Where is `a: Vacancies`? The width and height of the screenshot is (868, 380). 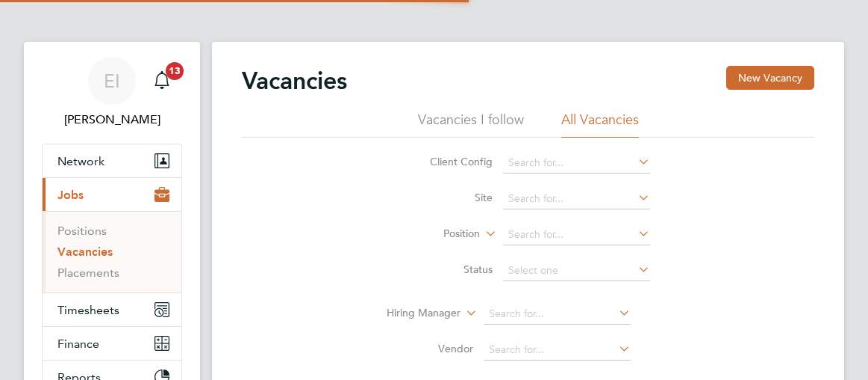
a: Vacancies is located at coordinates (85, 251).